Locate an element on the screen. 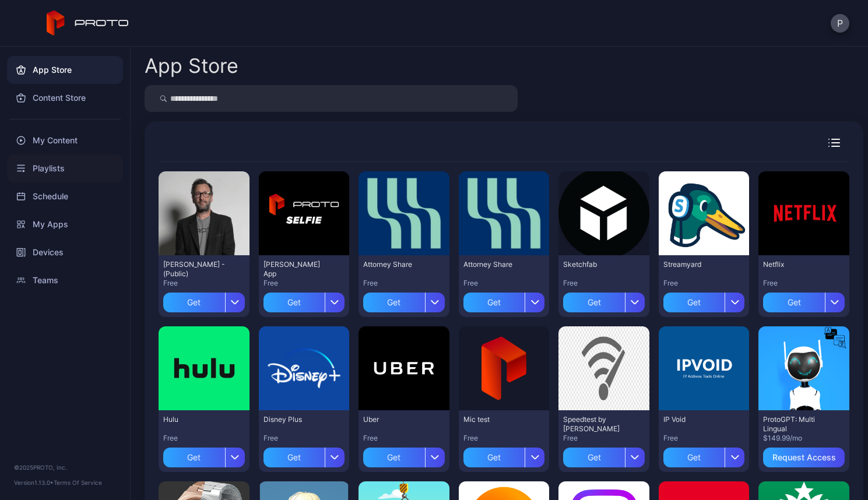 The image size is (868, 500). div: Mic test is located at coordinates (496, 420).